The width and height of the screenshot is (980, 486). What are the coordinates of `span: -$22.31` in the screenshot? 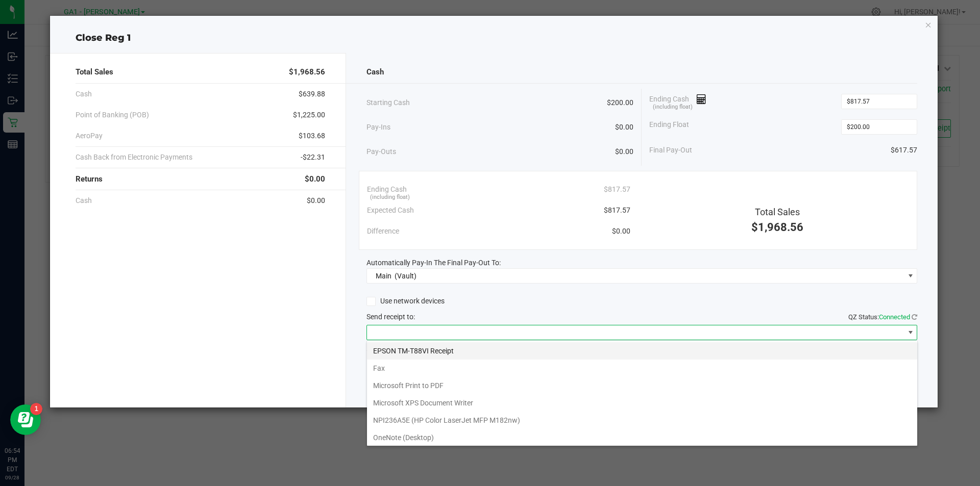 It's located at (313, 157).